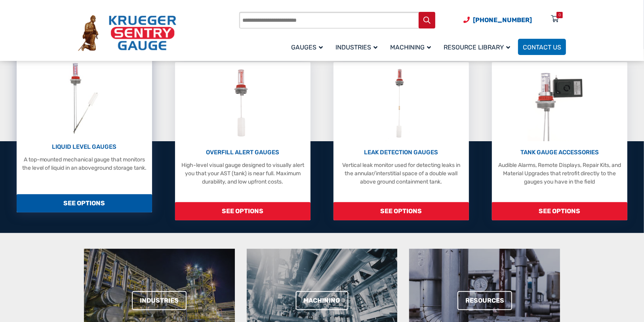 The width and height of the screenshot is (644, 322). What do you see at coordinates (242, 152) in the screenshot?
I see `p: OVERFILL ALERT GAUGES` at bounding box center [242, 152].